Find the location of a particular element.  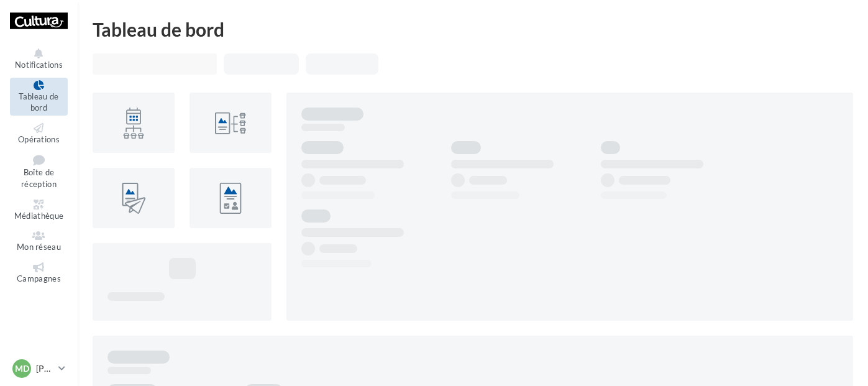

div: Tableau de bord is located at coordinates (473, 29).